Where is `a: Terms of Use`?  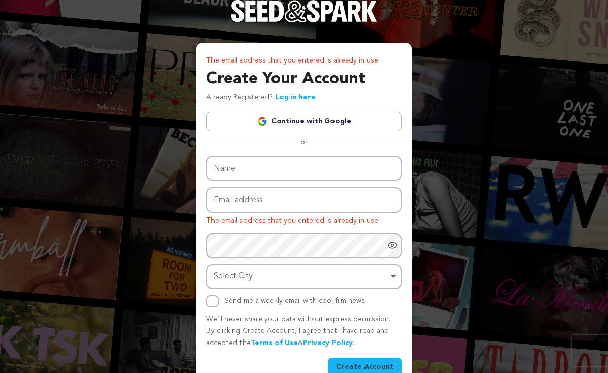
a: Terms of Use is located at coordinates (274, 343).